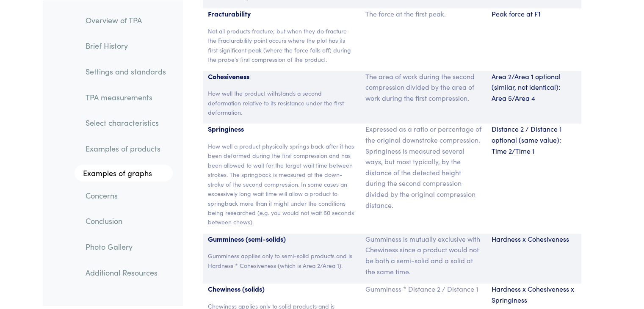  Describe the element at coordinates (126, 221) in the screenshot. I see `a: Conclusion` at that location.